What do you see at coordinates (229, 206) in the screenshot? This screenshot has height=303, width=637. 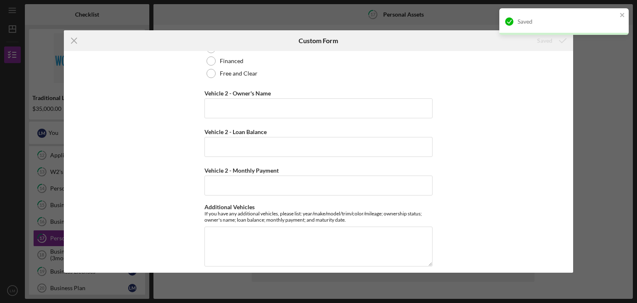 I see `label: Additional Vehicles` at bounding box center [229, 206].